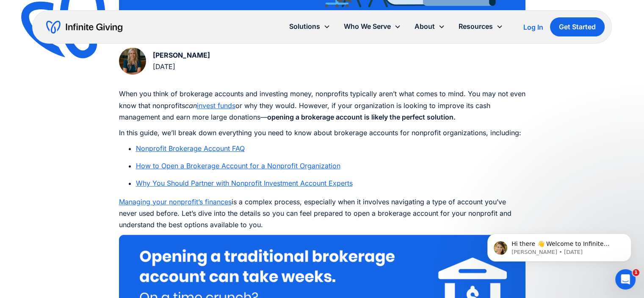 Image resolution: width=644 pixels, height=298 pixels. What do you see at coordinates (533, 27) in the screenshot?
I see `a: Log In` at bounding box center [533, 27].